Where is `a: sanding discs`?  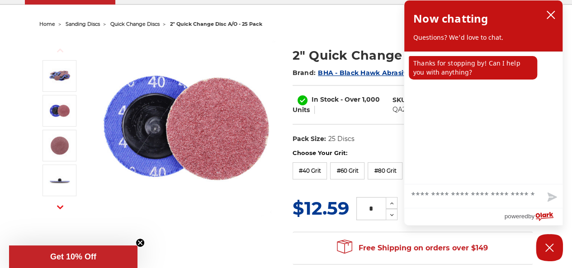 a: sanding discs is located at coordinates (83, 24).